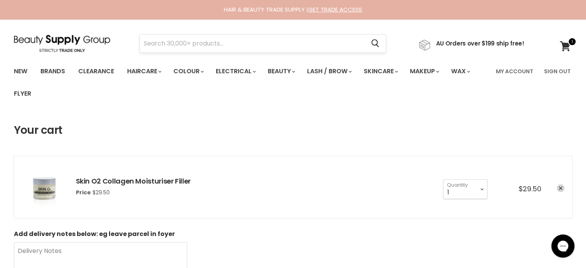 Image resolution: width=586 pixels, height=268 pixels. Describe the element at coordinates (515, 71) in the screenshot. I see `a: My Account` at that location.